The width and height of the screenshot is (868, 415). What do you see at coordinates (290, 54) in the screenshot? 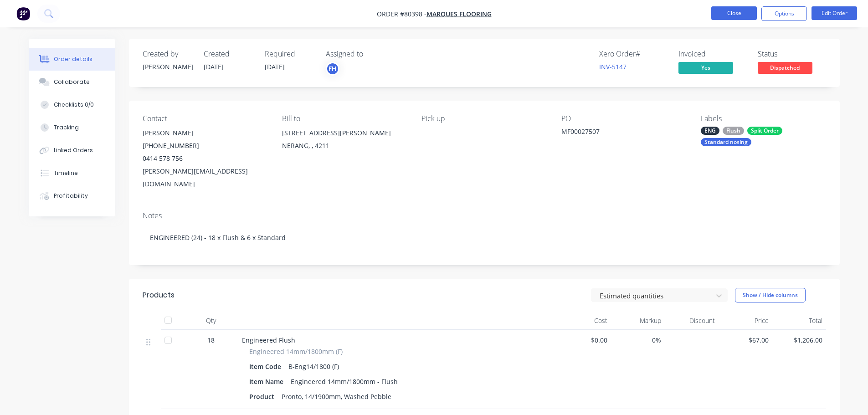
I see `div: Required` at bounding box center [290, 54].